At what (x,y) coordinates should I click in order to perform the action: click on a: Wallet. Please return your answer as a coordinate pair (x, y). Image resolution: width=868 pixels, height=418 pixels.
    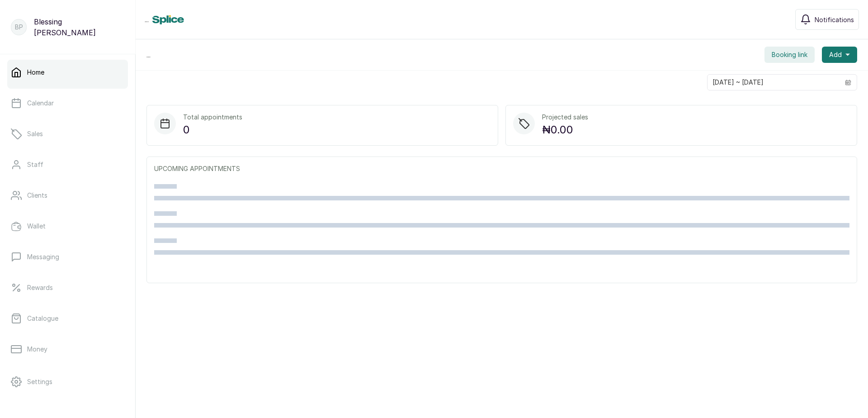
    Looking at the image, I should click on (67, 226).